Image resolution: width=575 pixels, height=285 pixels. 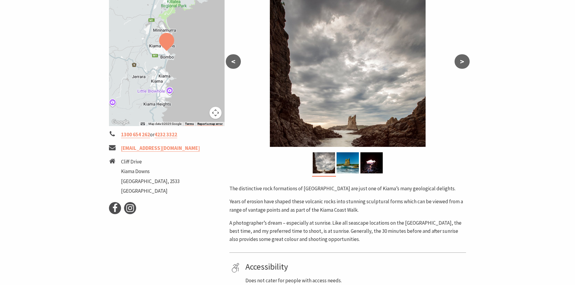 I want to click on a: Terms, so click(x=189, y=124).